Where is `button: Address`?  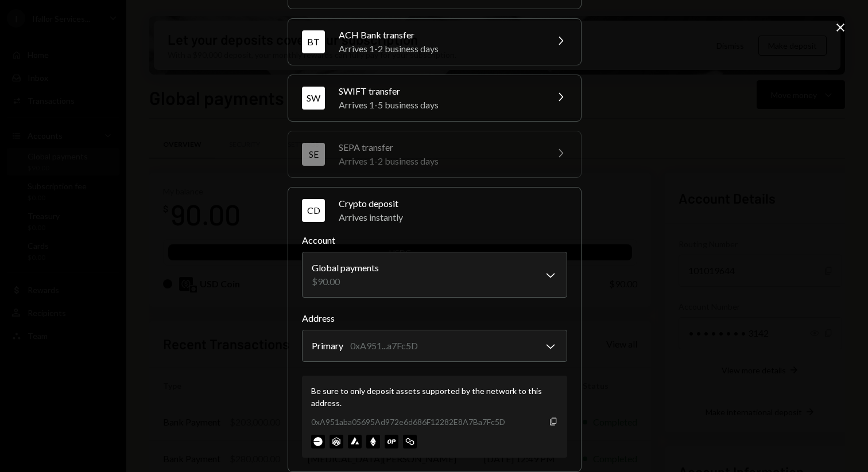
button: Address is located at coordinates (434, 346).